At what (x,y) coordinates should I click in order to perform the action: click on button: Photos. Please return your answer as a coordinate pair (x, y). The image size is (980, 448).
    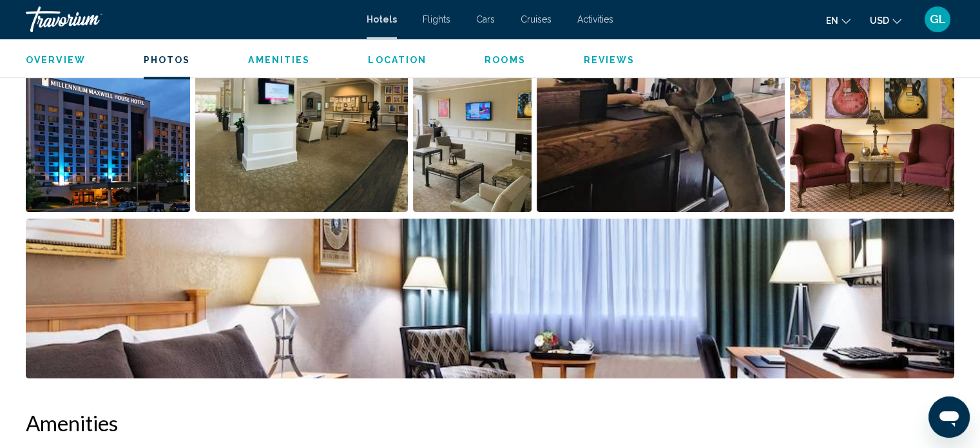
    Looking at the image, I should click on (167, 60).